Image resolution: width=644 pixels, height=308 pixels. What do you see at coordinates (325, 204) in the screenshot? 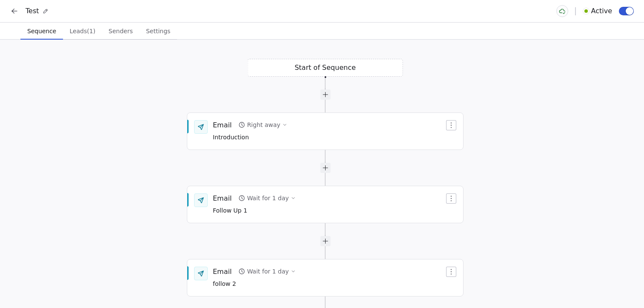
I see `div: EmailWait for 1 dayFollow Up 1` at bounding box center [325, 204].